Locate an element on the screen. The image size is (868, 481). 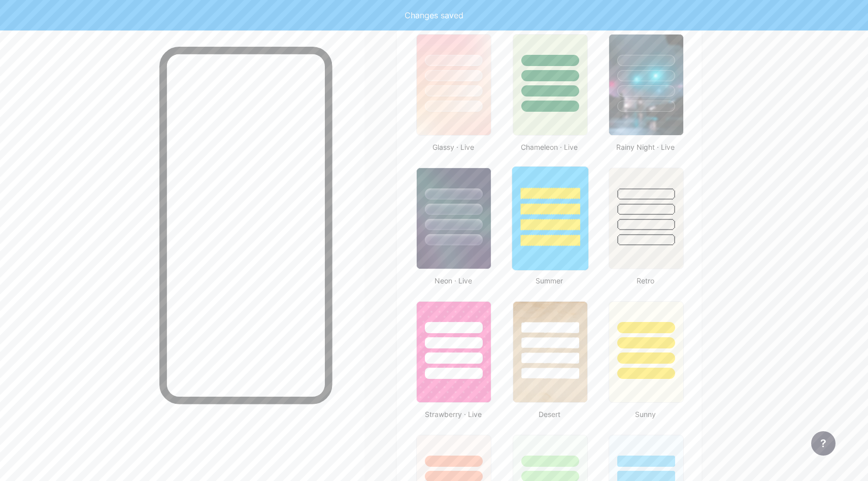
div: Glassy · Live is located at coordinates (453, 147).